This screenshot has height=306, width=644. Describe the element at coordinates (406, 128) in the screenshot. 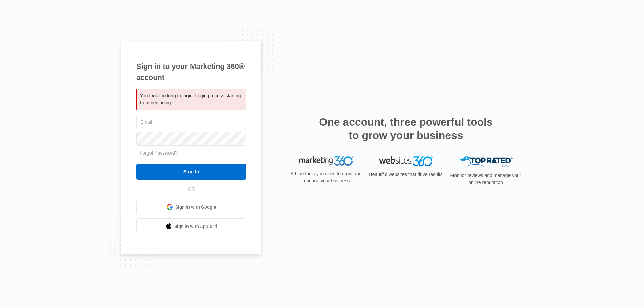

I see `h2: One account, three powerful tools to grow your business` at that location.